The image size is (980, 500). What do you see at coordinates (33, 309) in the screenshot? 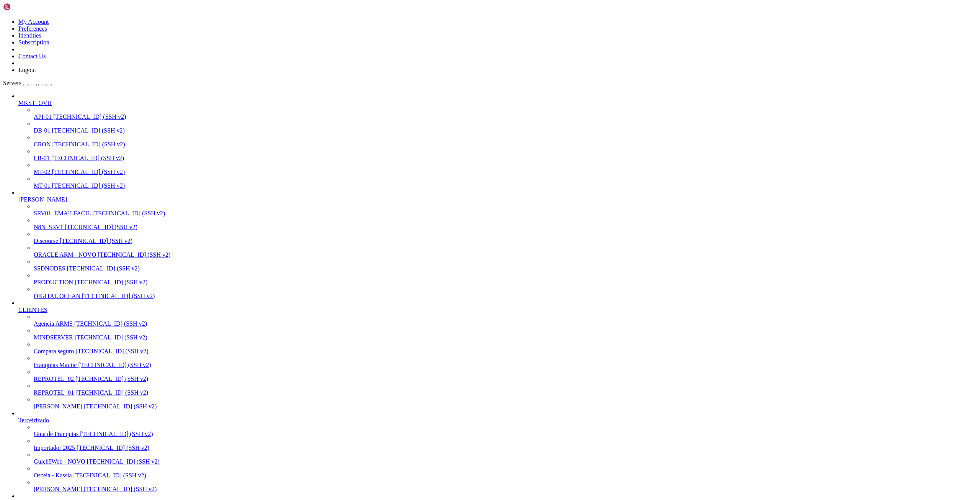
I see `span: CLIENTES` at bounding box center [33, 309].